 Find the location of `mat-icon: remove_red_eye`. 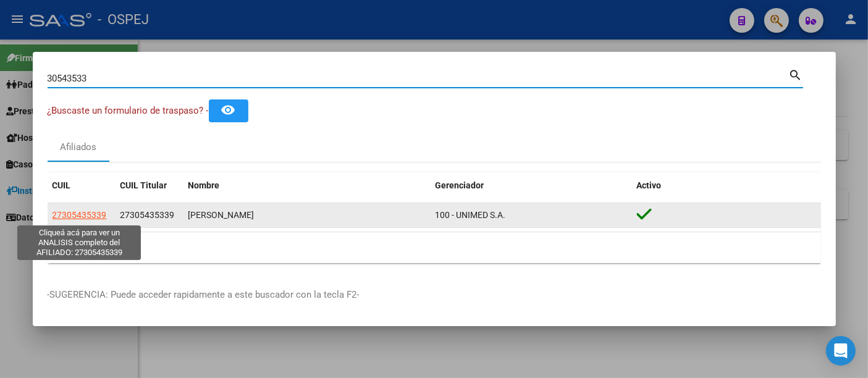

mat-icon: remove_red_eye is located at coordinates (228, 110).